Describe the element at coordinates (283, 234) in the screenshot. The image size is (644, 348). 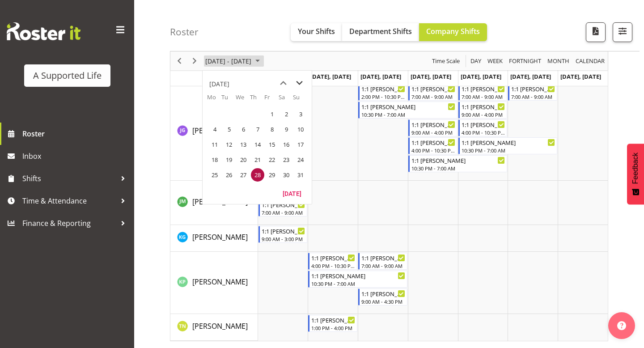
I see `div: Kanwal Ghotra"s event - 1:1 Miranda Begin From Monday, August 25, 2025 at 9:00:00 AM GMT+12:00 En...` at that location.